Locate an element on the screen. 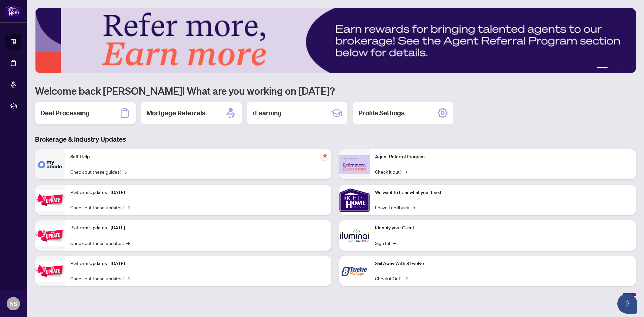 Image resolution: width=644 pixels, height=317 pixels. img: We want to hear what you think! is located at coordinates (355, 200).